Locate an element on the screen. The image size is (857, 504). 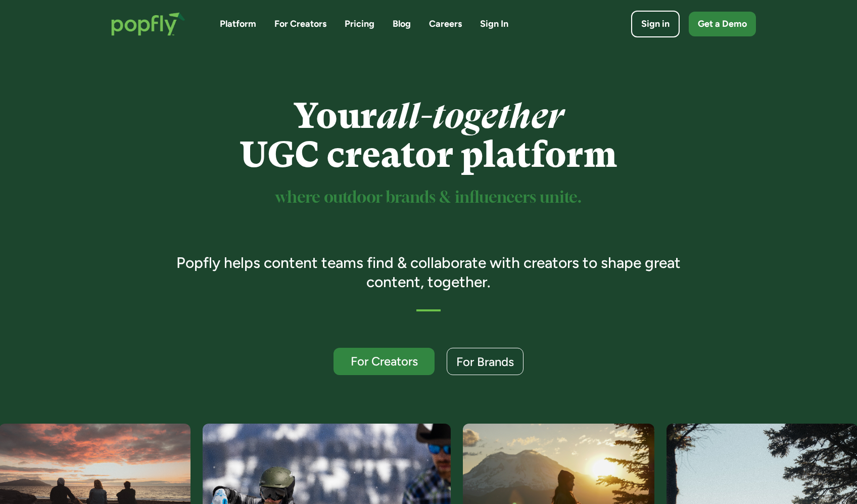
a: home is located at coordinates (148, 24).